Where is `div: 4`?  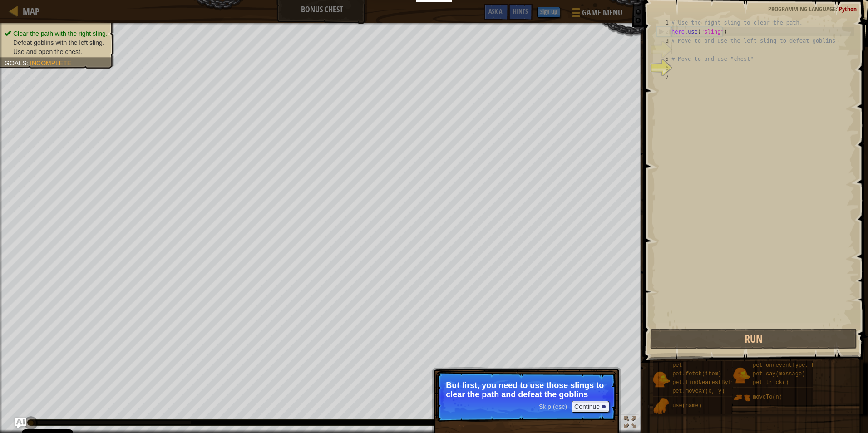
div: 4 is located at coordinates (663, 50).